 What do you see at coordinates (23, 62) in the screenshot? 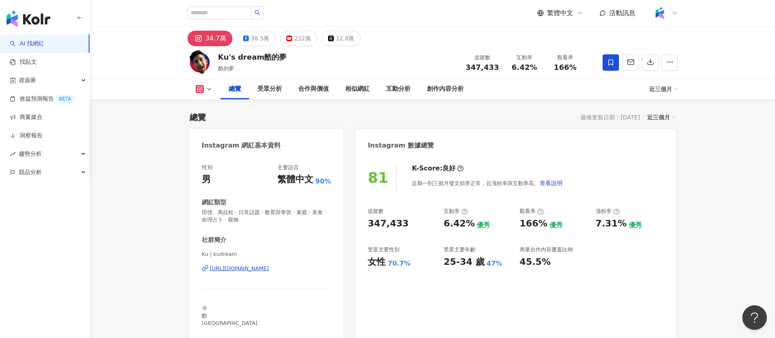
I see `a: 找貼文` at bounding box center [23, 62].